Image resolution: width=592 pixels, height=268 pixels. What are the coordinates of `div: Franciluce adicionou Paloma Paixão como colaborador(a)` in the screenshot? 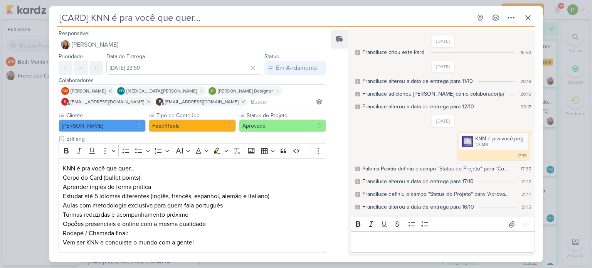 It's located at (433, 94).